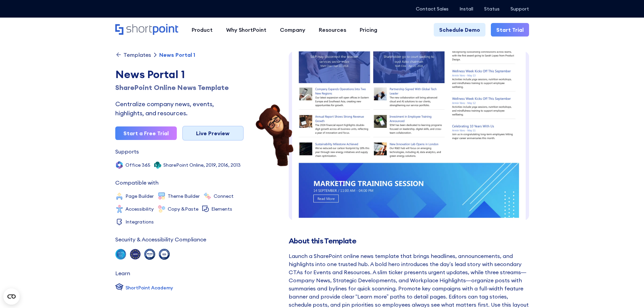  I want to click on a: Pricing, so click(368, 30).